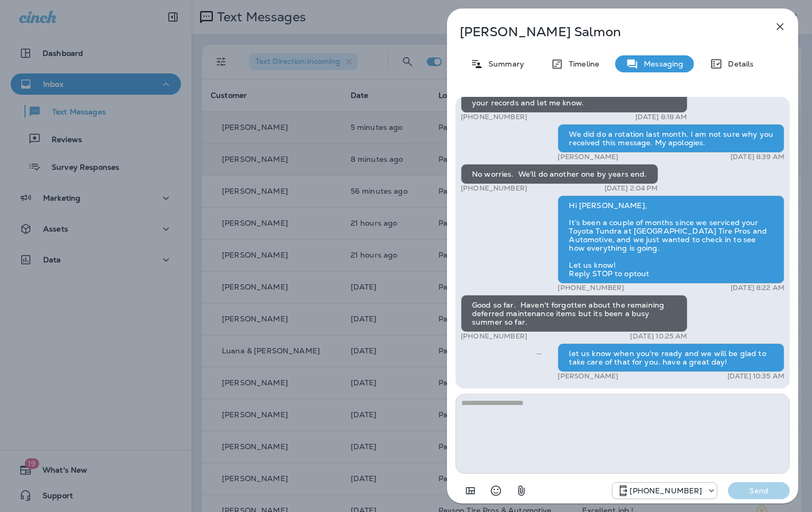  Describe the element at coordinates (738, 64) in the screenshot. I see `p: Details` at that location.